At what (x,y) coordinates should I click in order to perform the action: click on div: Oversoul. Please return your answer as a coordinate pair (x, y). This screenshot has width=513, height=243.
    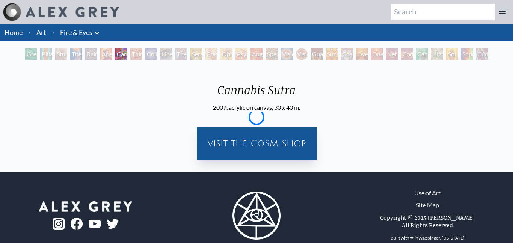
    Looking at the image, I should click on (362, 54).